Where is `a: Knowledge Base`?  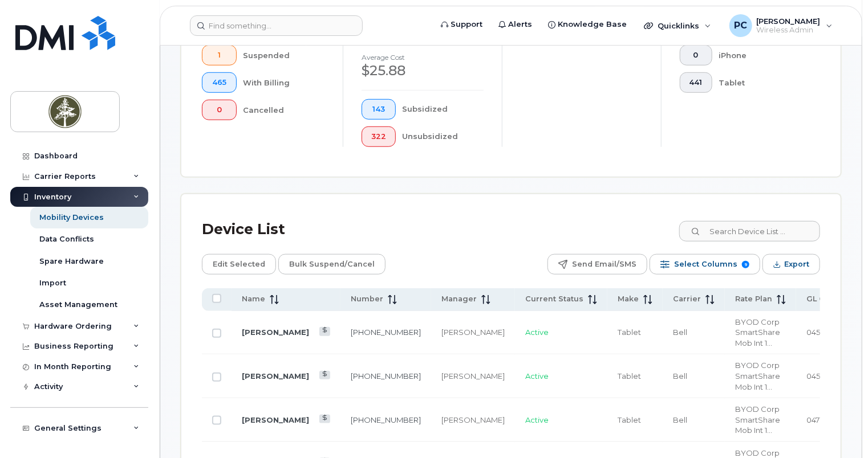 a: Knowledge Base is located at coordinates (587, 24).